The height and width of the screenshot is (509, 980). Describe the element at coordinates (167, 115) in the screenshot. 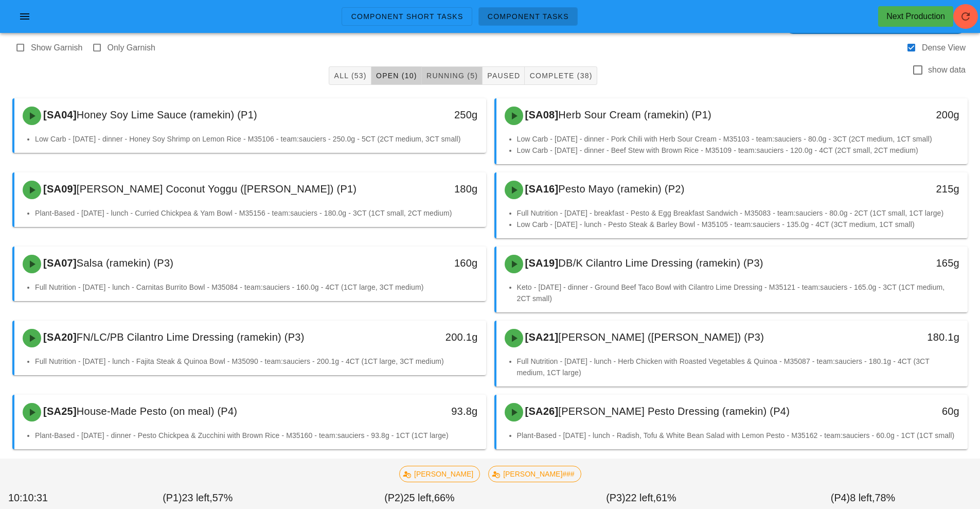

I see `span: Honey Soy Lime Sauce (ramekin) (P1)` at that location.